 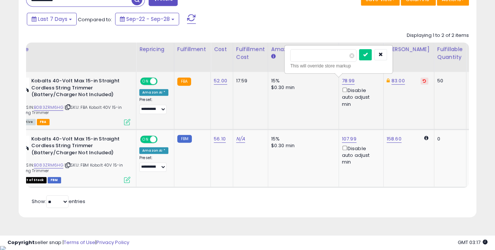 I want to click on a: 52.00, so click(x=220, y=81).